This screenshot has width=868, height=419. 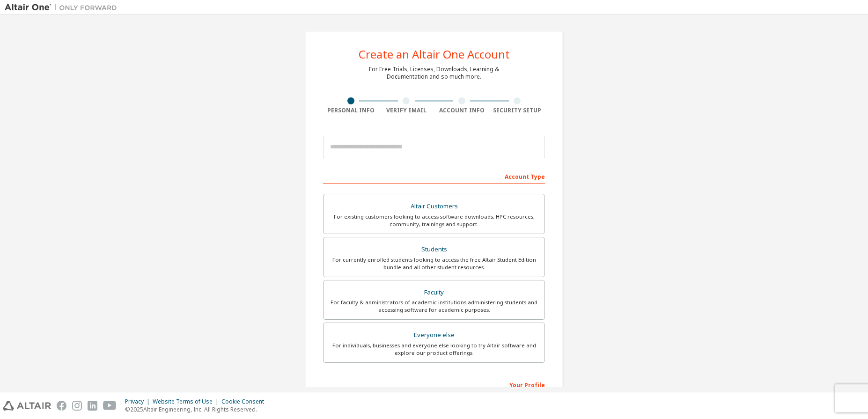 What do you see at coordinates (434, 384) in the screenshot?
I see `div: Your Profile` at bounding box center [434, 384].